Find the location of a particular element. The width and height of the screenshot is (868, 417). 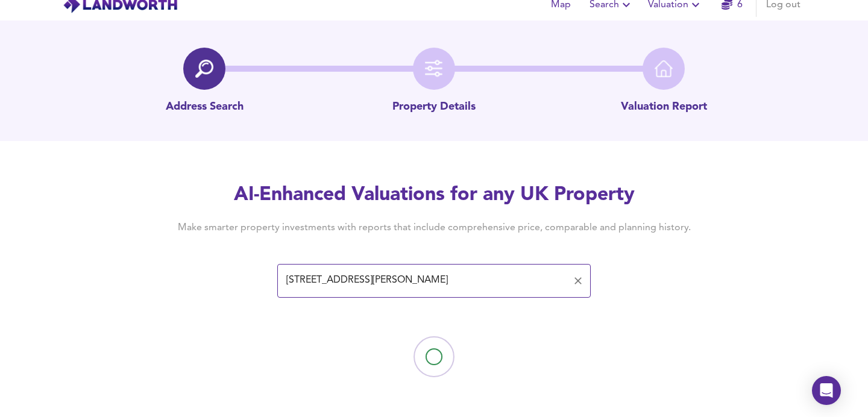

img: Loading... is located at coordinates (434, 357).